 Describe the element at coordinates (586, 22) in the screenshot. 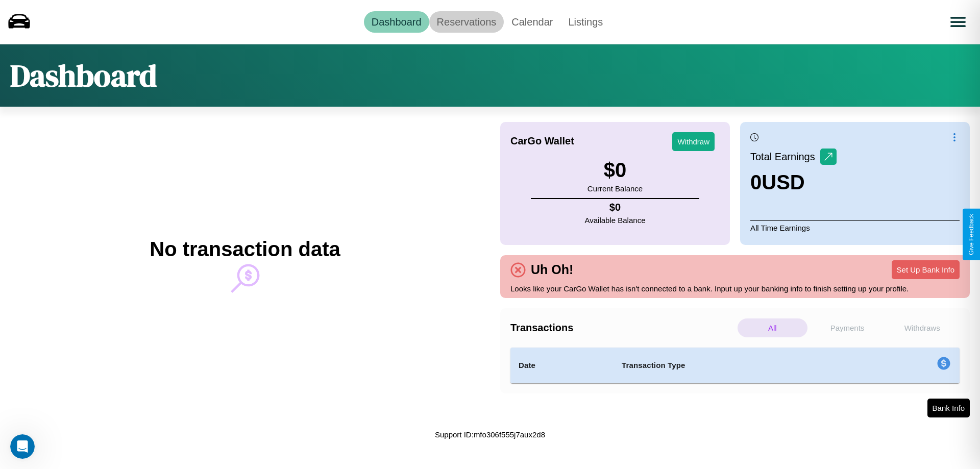

I see `a: Listings` at that location.